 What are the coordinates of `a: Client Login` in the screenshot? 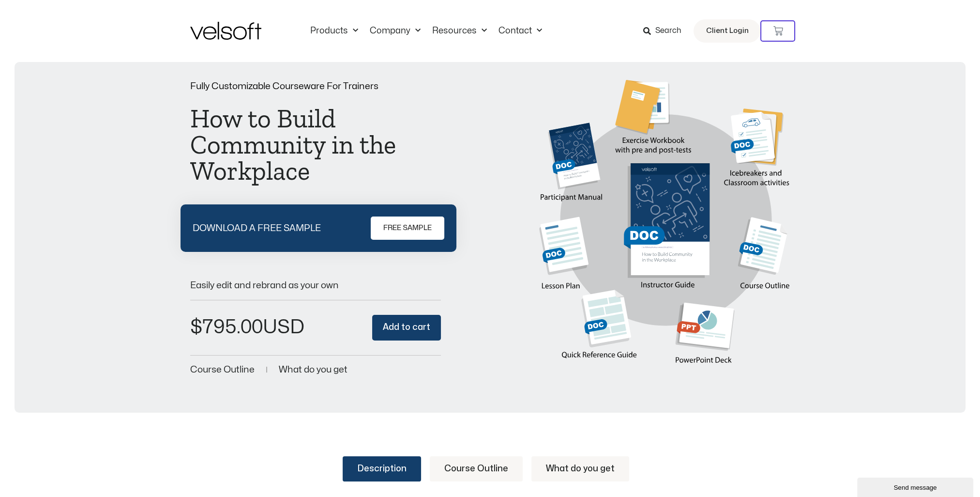 It's located at (727, 31).